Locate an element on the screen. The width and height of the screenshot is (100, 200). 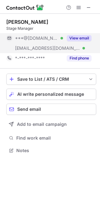
span: AI write personalized message is located at coordinates (51, 94).